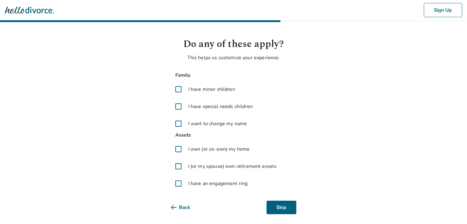 This screenshot has height=224, width=467. I want to click on span: I (or my spouse) own retirement assets, so click(232, 166).